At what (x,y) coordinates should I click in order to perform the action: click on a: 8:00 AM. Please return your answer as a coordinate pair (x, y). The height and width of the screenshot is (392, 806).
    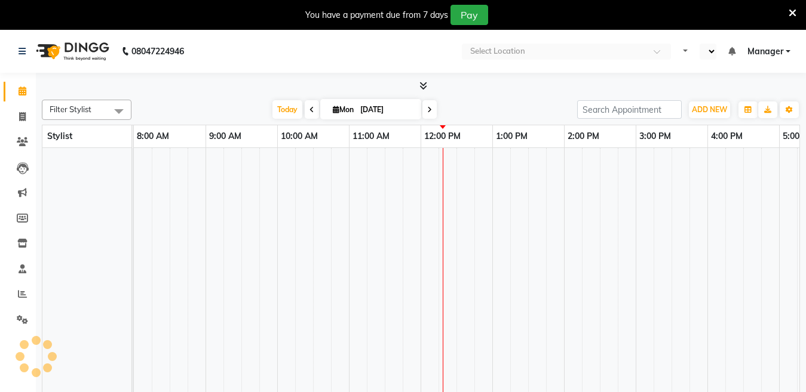
    Looking at the image, I should click on (153, 136).